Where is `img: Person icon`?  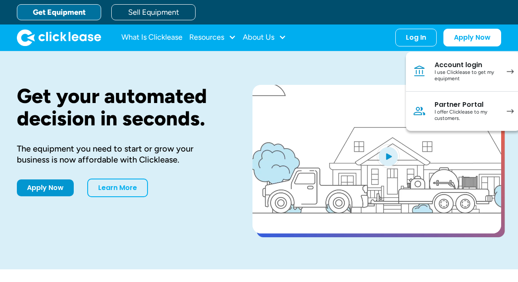 img: Person icon is located at coordinates (419, 111).